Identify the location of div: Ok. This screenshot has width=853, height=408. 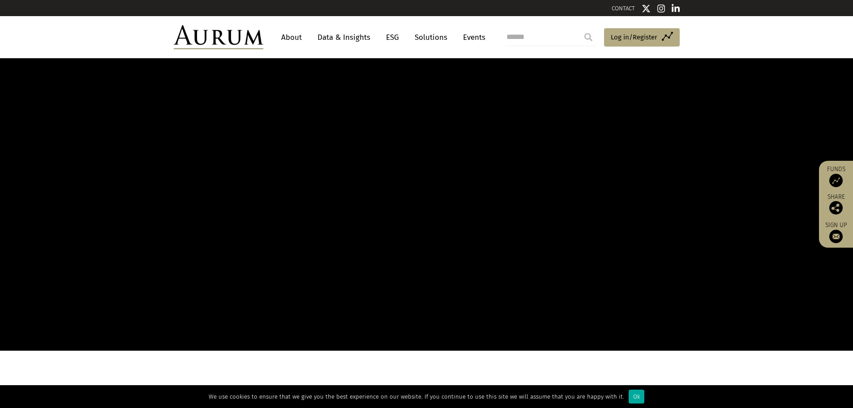
(636, 396).